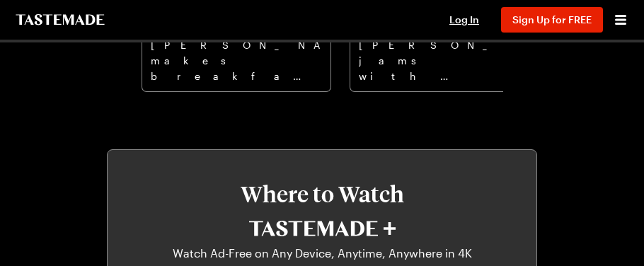 Image resolution: width=644 pixels, height=266 pixels. What do you see at coordinates (322, 254) in the screenshot?
I see `p: Watch Ad-Free on Any Device, Anytime, Anywhere in 4K` at bounding box center [322, 254].